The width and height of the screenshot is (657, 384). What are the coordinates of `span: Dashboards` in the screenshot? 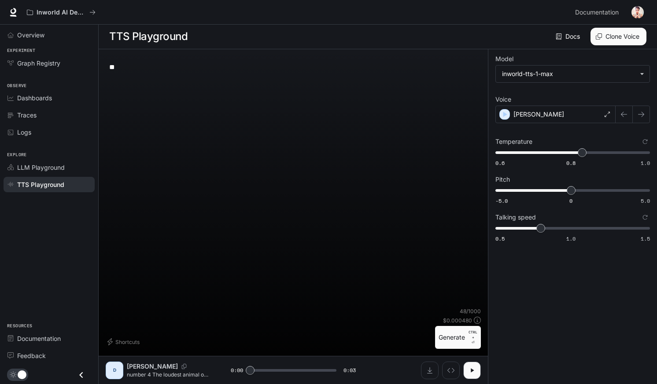 It's located at (34, 98).